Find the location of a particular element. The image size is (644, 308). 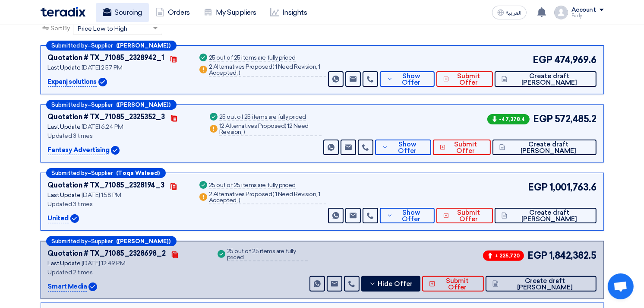

span: Hide Offer is located at coordinates (396, 284).